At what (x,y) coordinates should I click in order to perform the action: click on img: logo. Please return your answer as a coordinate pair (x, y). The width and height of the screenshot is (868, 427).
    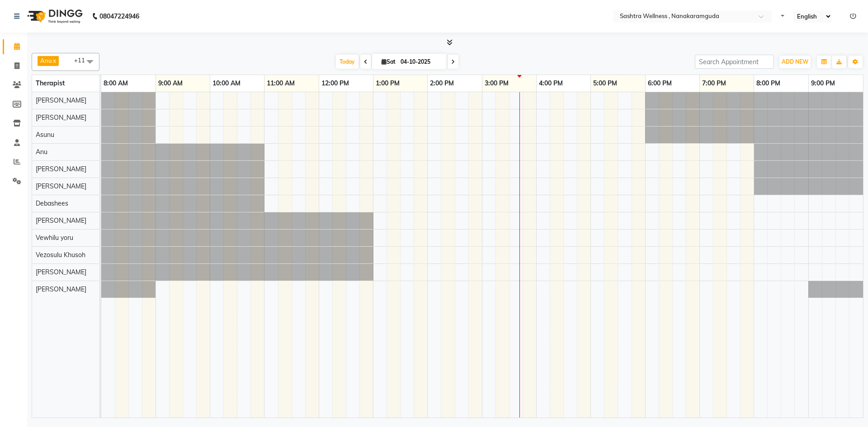
    Looking at the image, I should click on (54, 16).